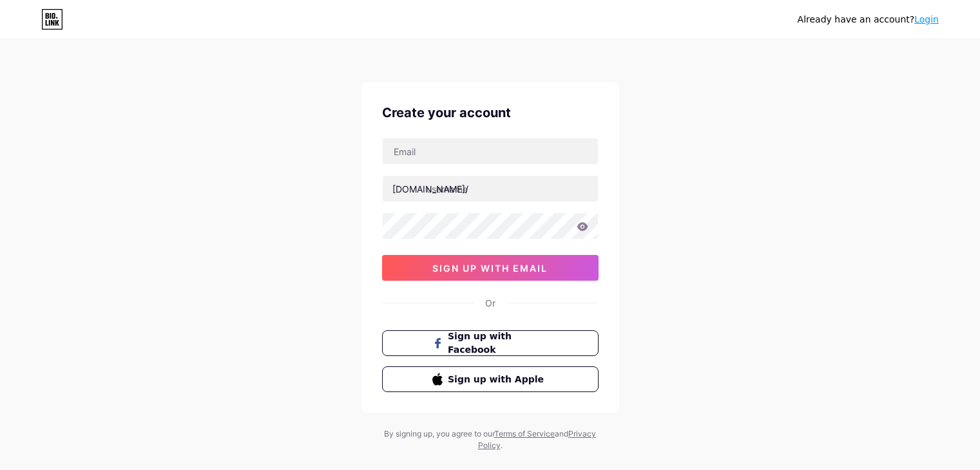 The height and width of the screenshot is (470, 980). Describe the element at coordinates (490, 440) in the screenshot. I see `div: By signing up, you agree to our and .` at that location.